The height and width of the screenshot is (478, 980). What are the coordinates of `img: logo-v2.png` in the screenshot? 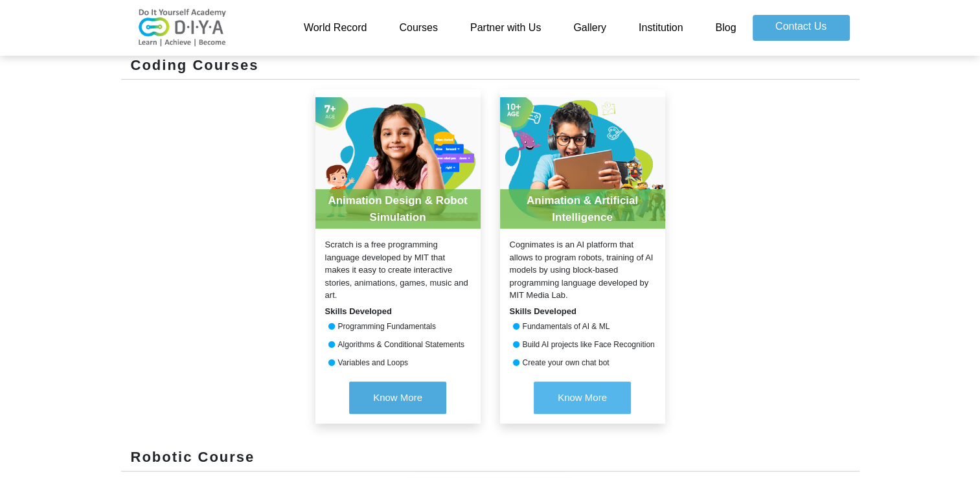 It's located at (182, 28).